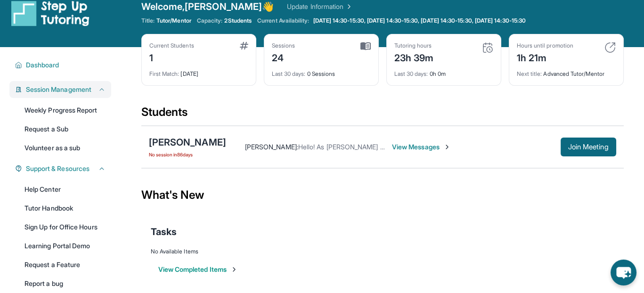  Describe the element at coordinates (588, 147) in the screenshot. I see `span: Join Meeting` at that location.